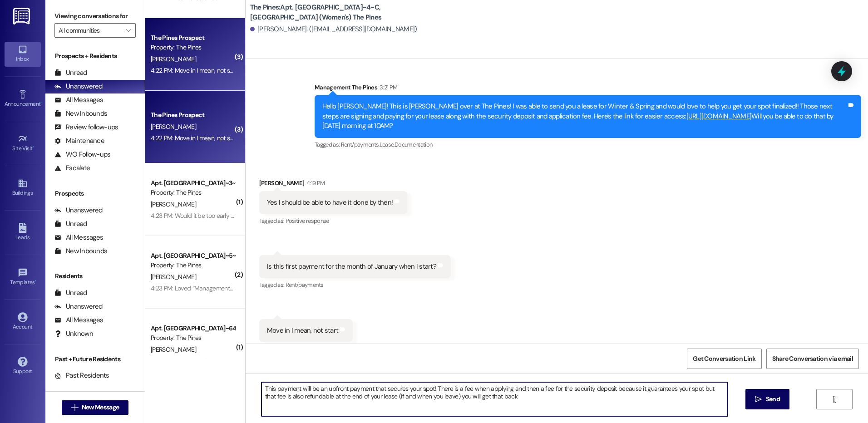 Image resolution: width=868 pixels, height=423 pixels. Describe the element at coordinates (23, 322) in the screenshot. I see `a: Account` at that location.